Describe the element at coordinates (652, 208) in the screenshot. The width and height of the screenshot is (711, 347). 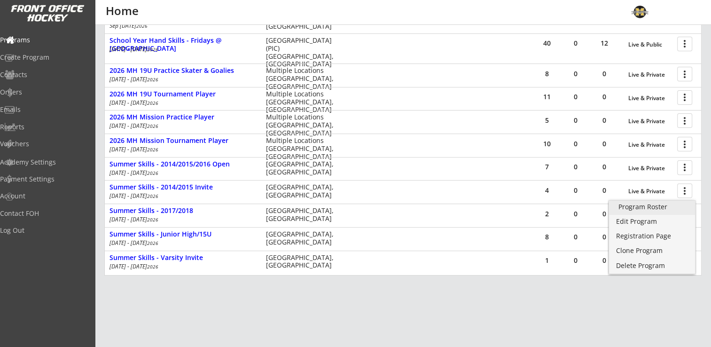
I see `a: Program Roster` at that location.